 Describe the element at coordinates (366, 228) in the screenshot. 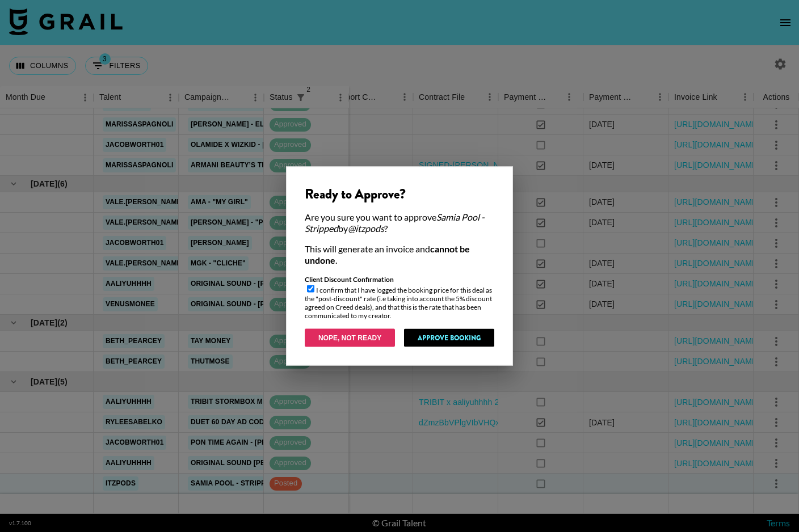

I see `em: @ itzpods` at that location.